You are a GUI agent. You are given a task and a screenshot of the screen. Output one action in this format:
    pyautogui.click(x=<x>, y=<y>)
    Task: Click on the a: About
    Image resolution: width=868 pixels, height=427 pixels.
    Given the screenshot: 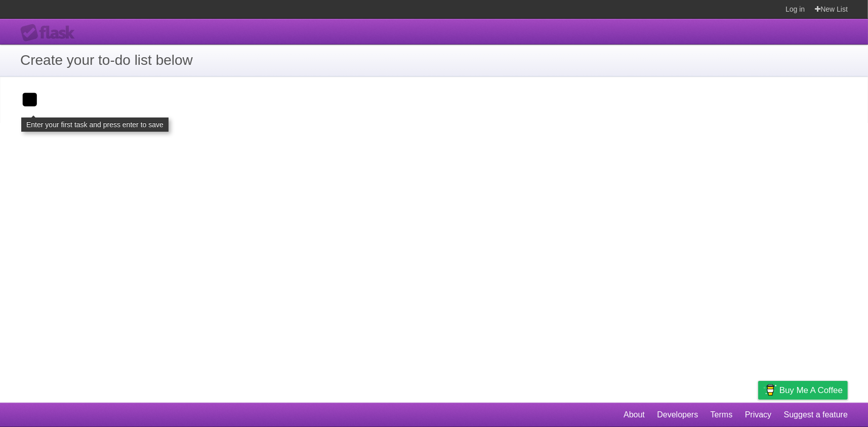 What is the action you would take?
    pyautogui.click(x=635, y=415)
    